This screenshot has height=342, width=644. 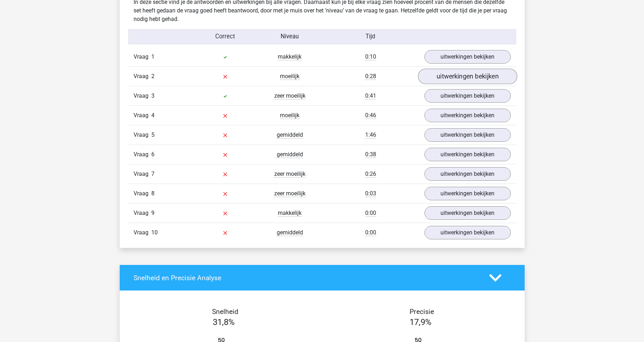 I want to click on span: 3, so click(x=153, y=96).